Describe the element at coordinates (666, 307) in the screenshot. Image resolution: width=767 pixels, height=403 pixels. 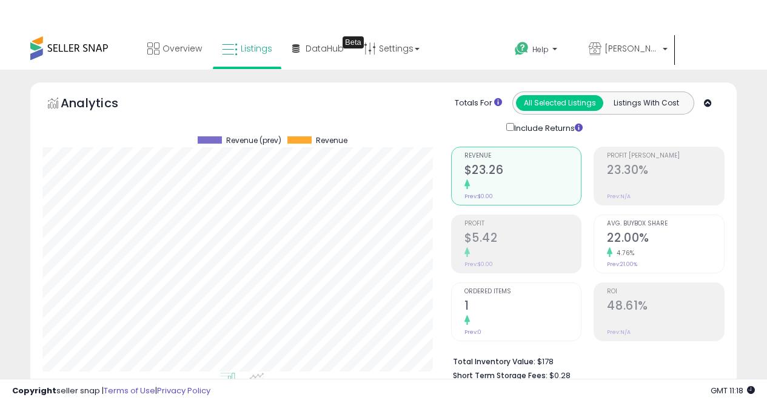
I see `h2: 48.61%` at that location.